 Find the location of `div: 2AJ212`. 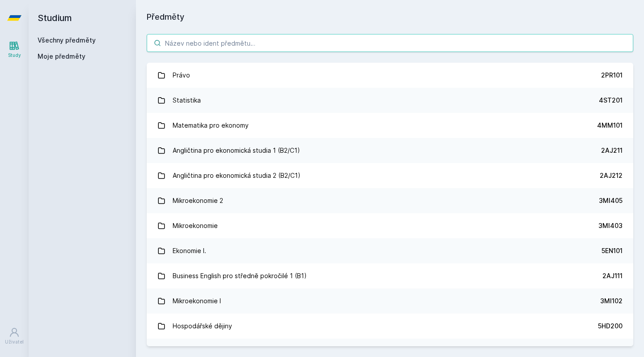

div: 2AJ212 is located at coordinates (611, 175).